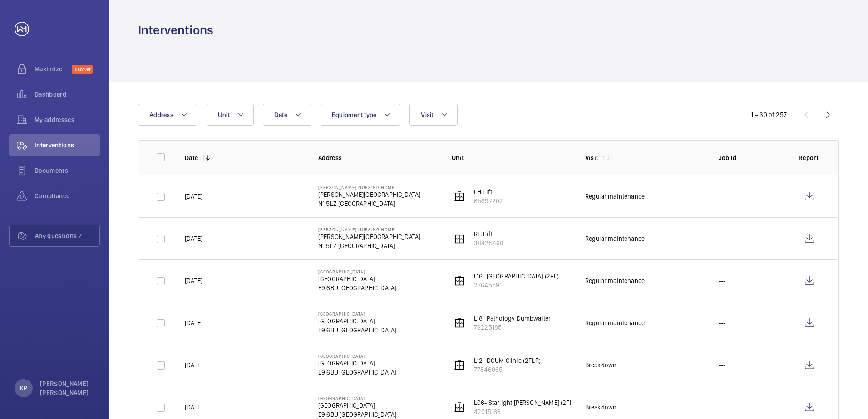 The width and height of the screenshot is (868, 419). I want to click on p: 38425468, so click(488, 243).